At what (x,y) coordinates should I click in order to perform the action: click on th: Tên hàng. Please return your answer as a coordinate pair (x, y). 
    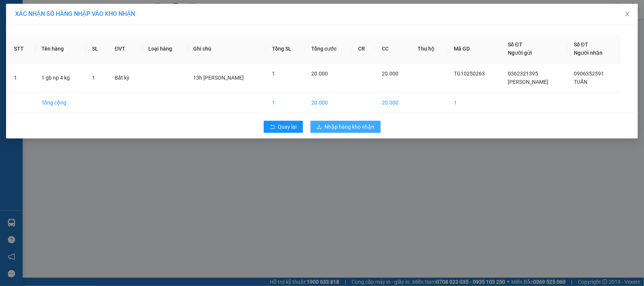
    Looking at the image, I should click on (61, 49).